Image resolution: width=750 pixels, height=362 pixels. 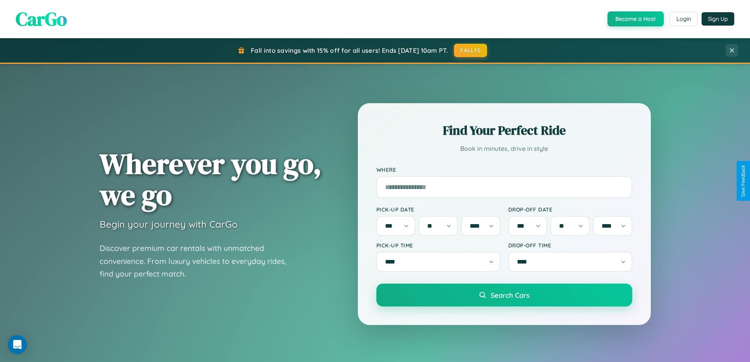 I want to click on p: Book in minutes, drive in style, so click(x=504, y=148).